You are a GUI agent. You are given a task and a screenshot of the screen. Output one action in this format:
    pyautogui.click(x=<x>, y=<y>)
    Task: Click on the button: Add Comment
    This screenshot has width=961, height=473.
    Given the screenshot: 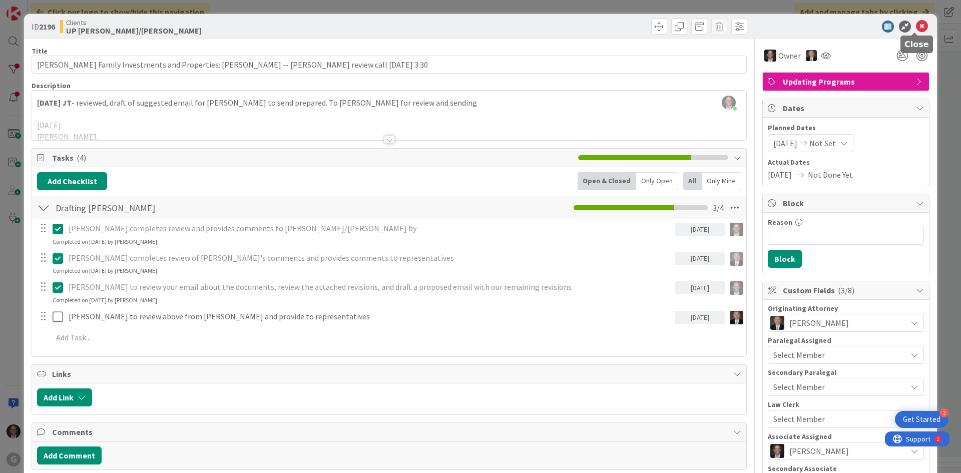 What is the action you would take?
    pyautogui.click(x=69, y=455)
    